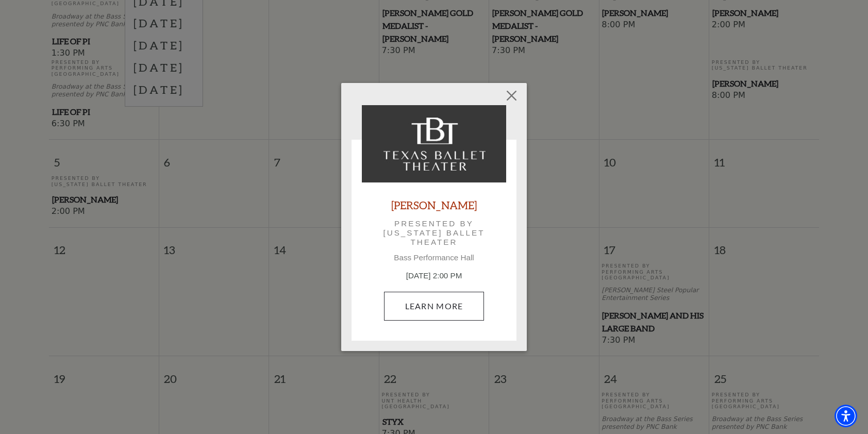 Image resolution: width=868 pixels, height=434 pixels. What do you see at coordinates (434, 307) in the screenshot?
I see `a: October 5, 2:00 PM Learn More` at bounding box center [434, 307].